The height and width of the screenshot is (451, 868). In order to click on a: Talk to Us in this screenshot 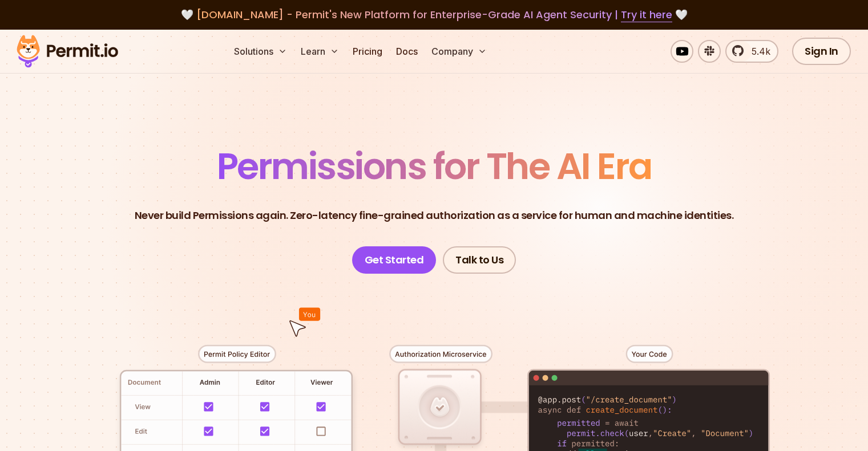, I will do `click(479, 260)`.